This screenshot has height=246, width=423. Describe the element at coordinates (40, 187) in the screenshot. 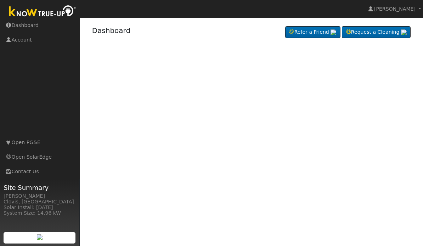

I see `span: Site Summary` at that location.